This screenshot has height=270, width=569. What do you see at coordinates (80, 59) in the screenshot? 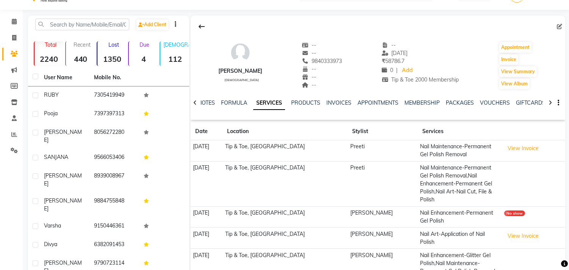
I see `strong: 440` at bounding box center [80, 59].